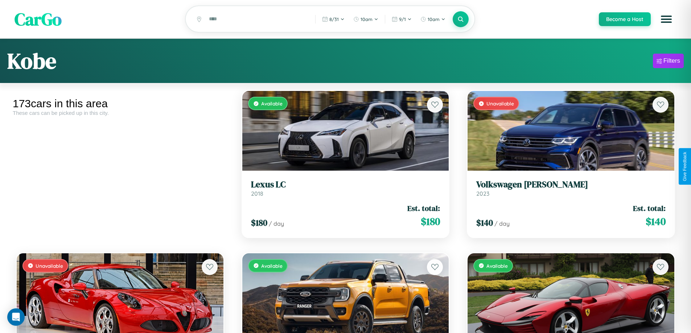 Image resolution: width=691 pixels, height=333 pixels. Describe the element at coordinates (482, 194) in the screenshot. I see `span: 2023` at that location.